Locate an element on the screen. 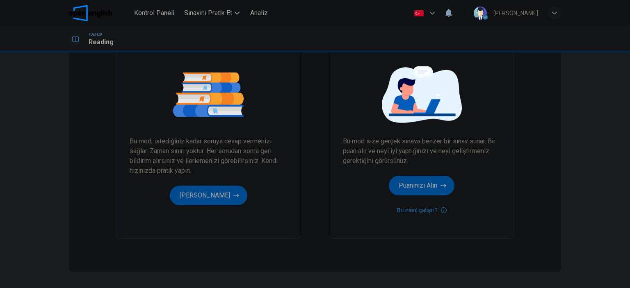 Image resolution: width=630 pixels, height=288 pixels. span: Bu mod size gerçek sınava benzer bir sınav sunar. Bir puan alır ve neyi iyi yaptığınızı ve neyi g... is located at coordinates (422, 151).